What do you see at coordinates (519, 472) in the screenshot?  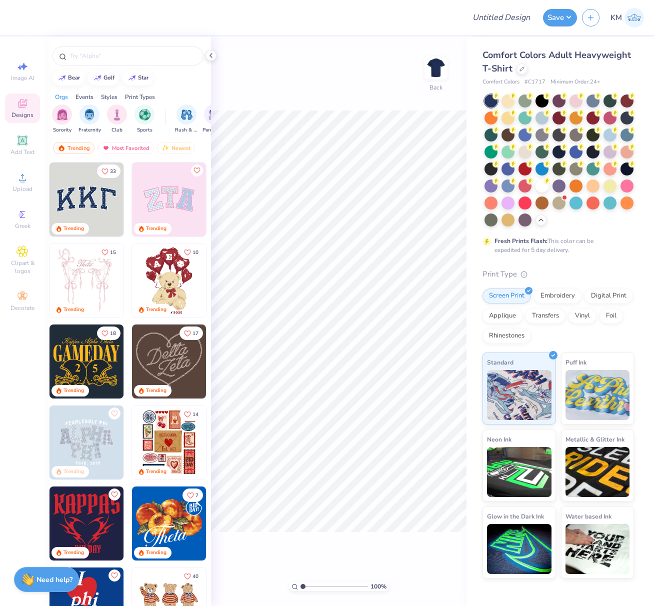 I see `img: Neon Ink` at bounding box center [519, 472].